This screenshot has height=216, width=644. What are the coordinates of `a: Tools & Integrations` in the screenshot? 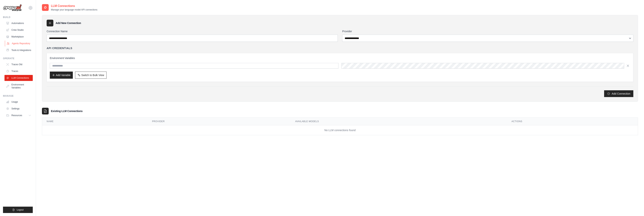 It's located at (19, 50).